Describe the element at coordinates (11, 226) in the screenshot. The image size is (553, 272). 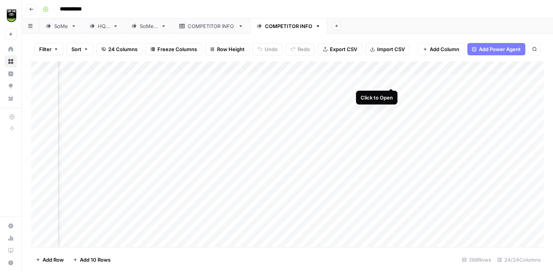
I see `a: Settings` at that location.